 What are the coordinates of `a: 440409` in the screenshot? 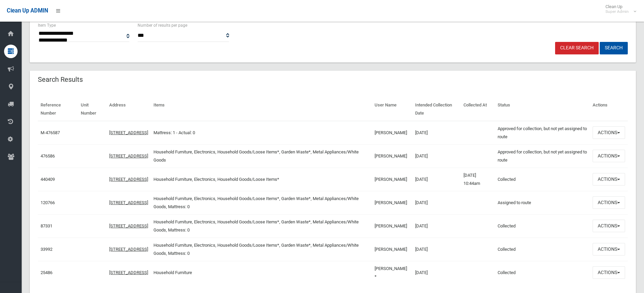 It's located at (48, 179).